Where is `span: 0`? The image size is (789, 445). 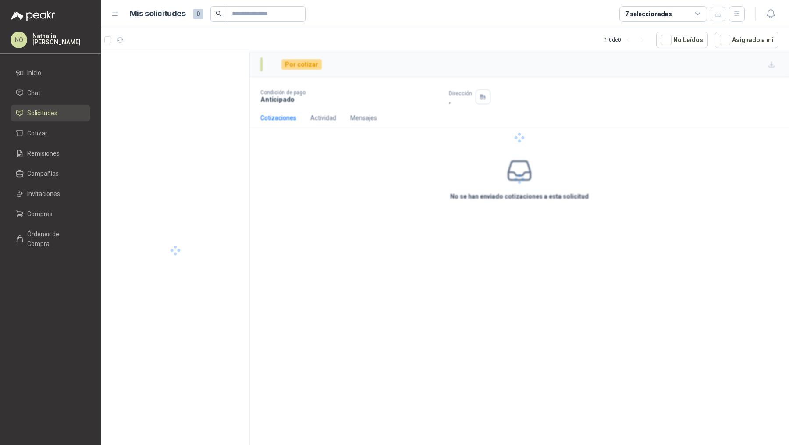
span: 0 is located at coordinates (198, 14).